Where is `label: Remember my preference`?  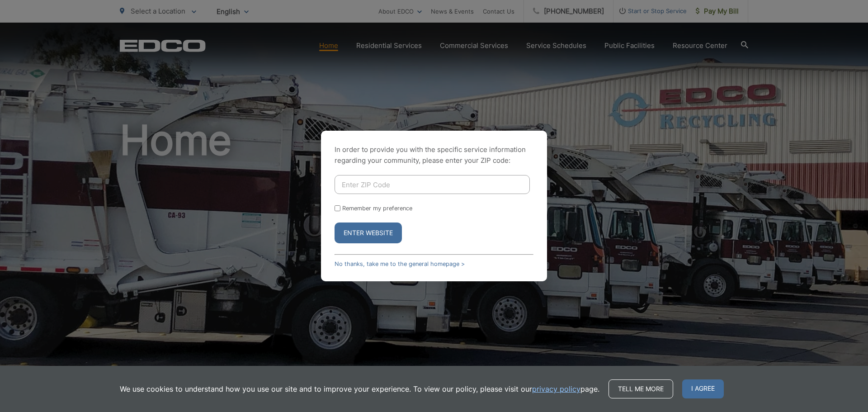 label: Remember my preference is located at coordinates (377, 208).